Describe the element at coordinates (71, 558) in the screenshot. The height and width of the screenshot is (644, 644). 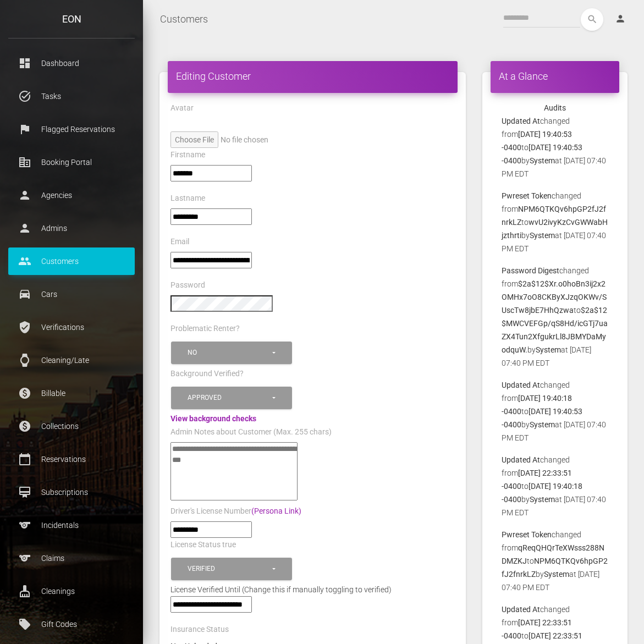
I see `p: Claims` at that location.